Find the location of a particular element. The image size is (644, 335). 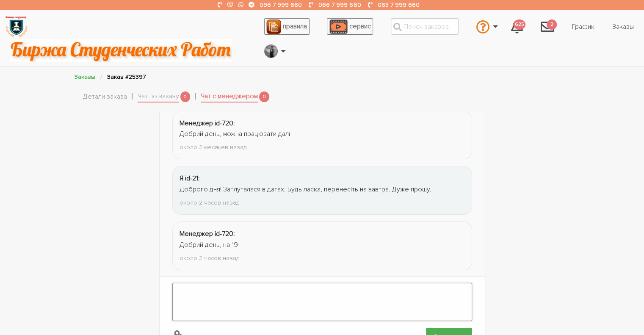

li: Заказ #25397 is located at coordinates (126, 77).